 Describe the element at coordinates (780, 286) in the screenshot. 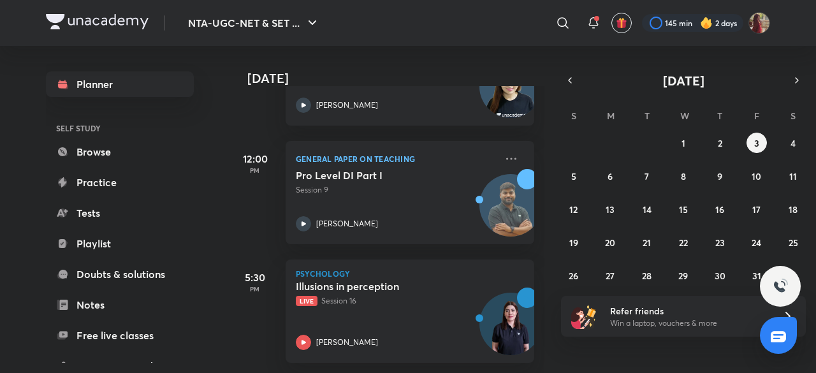

I see `img: ttu` at that location.